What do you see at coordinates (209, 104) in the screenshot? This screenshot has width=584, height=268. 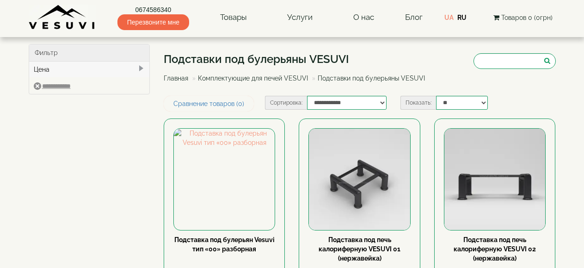 I see `a: Сравнение товаров (0)` at bounding box center [209, 104].